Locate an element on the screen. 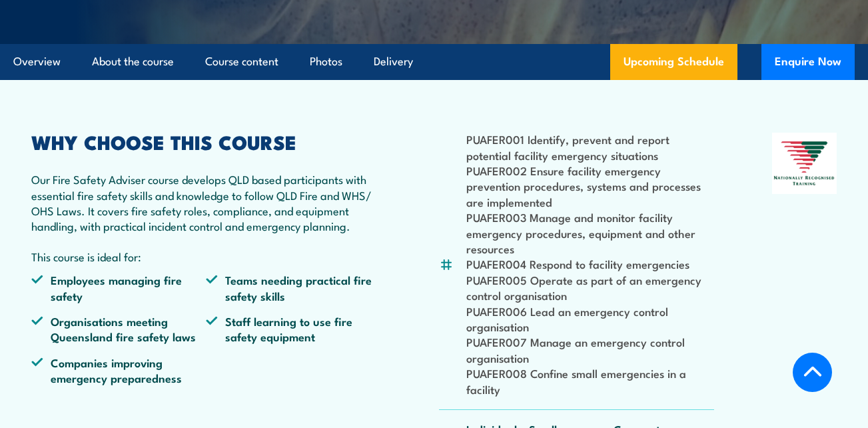  p: Our Fire Safety Adviser course develops QLD based participants with essential fire safety skills ... is located at coordinates (206, 202).